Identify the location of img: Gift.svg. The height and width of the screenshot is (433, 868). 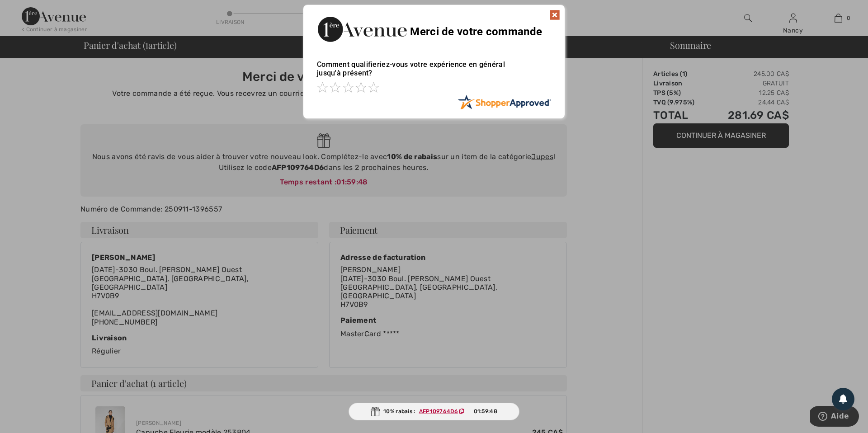
(375, 411).